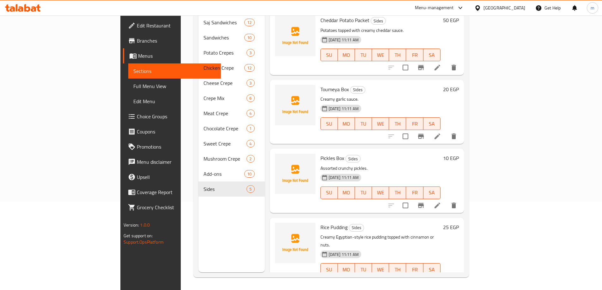 The height and width of the screenshot is (290, 602). I want to click on img: Pickles Box, so click(295, 174).